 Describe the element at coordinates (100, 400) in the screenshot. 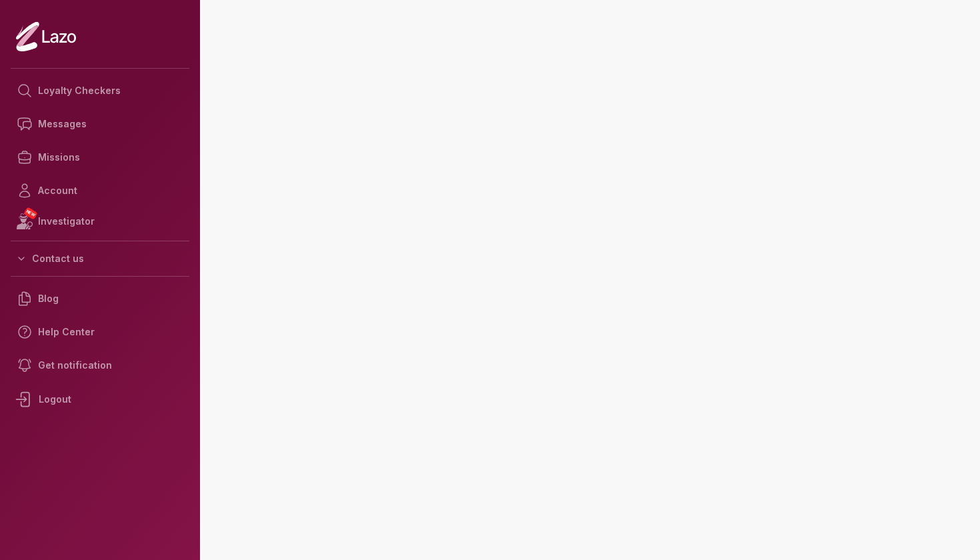

I see `div: Logout` at that location.